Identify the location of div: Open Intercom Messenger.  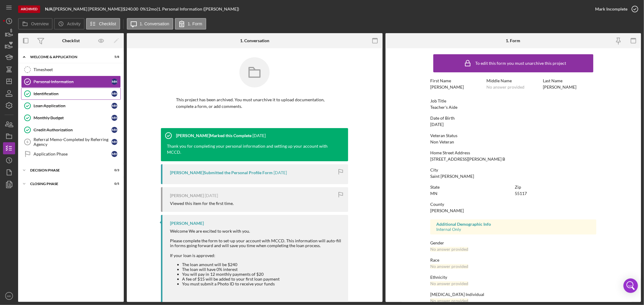
(631, 286).